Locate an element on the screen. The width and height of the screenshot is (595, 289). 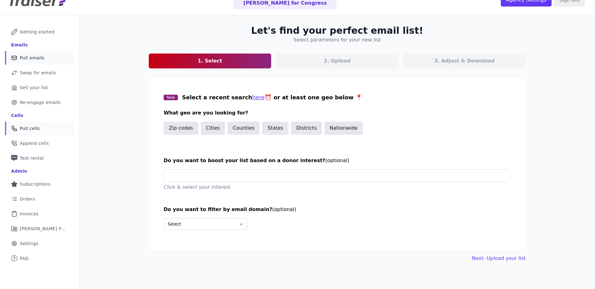
p: 2. Upload is located at coordinates (337, 61).